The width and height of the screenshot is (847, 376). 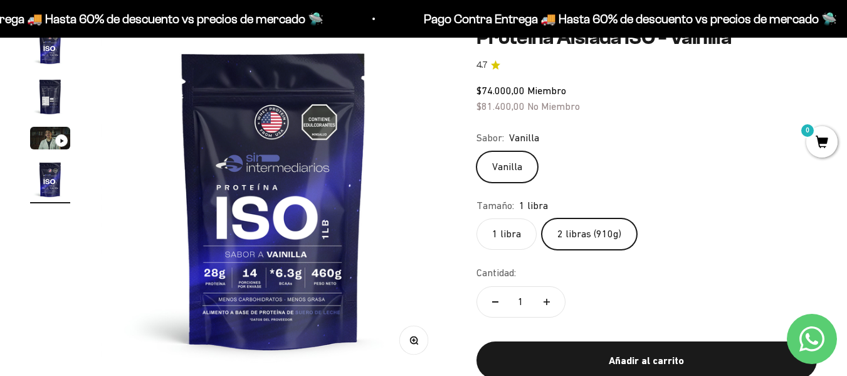 What do you see at coordinates (137, 171) in the screenshot?
I see `div: Un mejor precio` at bounding box center [137, 171].